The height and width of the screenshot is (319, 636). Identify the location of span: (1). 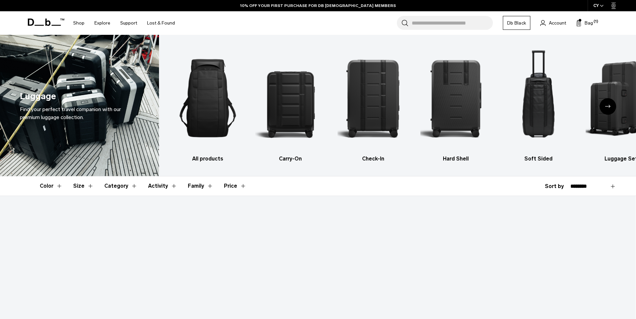
(596, 22).